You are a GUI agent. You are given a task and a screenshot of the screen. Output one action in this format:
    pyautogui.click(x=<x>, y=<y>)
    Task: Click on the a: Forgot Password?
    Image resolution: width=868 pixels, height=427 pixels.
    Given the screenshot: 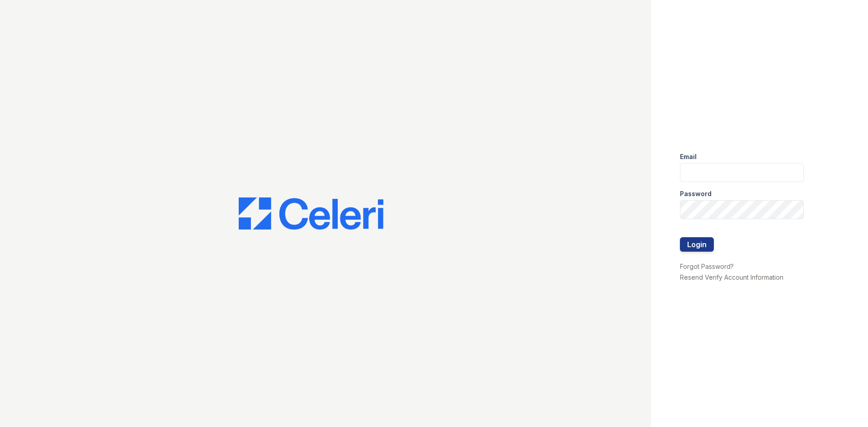 What is the action you would take?
    pyautogui.click(x=707, y=267)
    